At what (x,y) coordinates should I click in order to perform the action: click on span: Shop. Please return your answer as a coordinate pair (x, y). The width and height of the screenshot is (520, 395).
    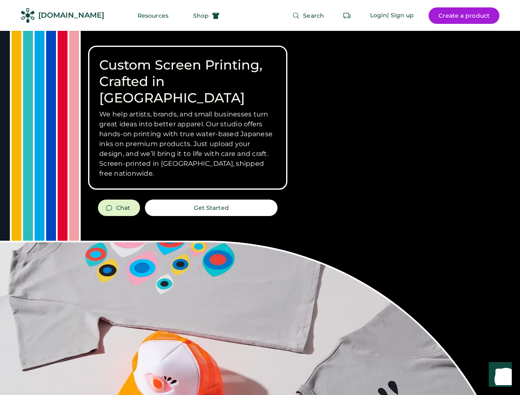
    Looking at the image, I should click on (201, 16).